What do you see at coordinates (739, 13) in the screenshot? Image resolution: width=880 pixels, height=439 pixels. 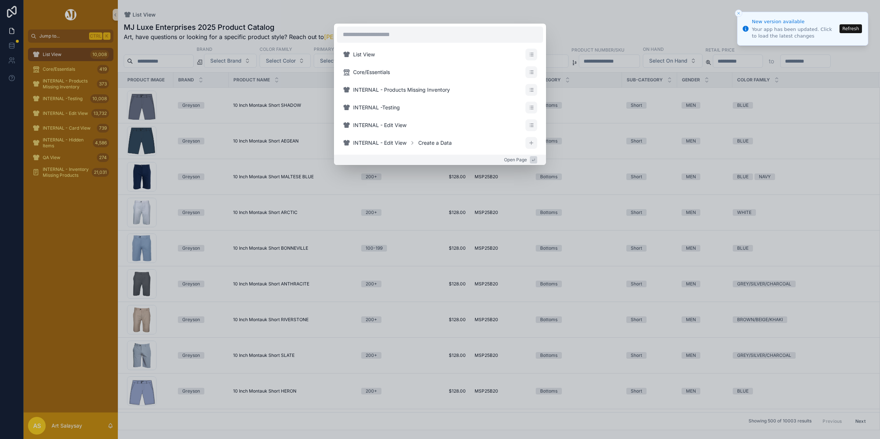 I see `button: Close toast` at bounding box center [739, 13].